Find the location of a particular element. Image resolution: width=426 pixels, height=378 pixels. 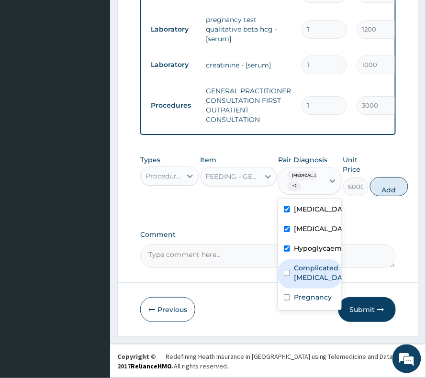

img: d_794563401_company_1708531726252_794563401 is located at coordinates (28, 60).